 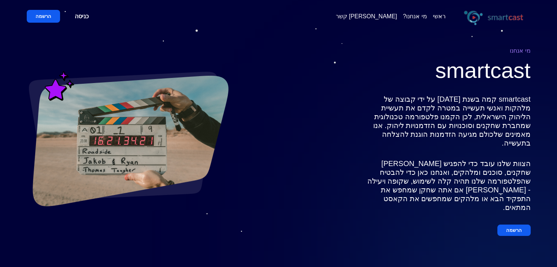 What do you see at coordinates (82, 16) in the screenshot?
I see `a: כניסה` at bounding box center [82, 16].